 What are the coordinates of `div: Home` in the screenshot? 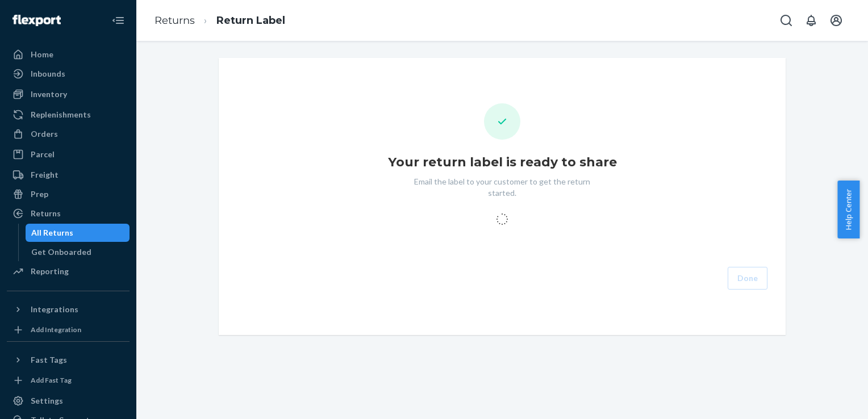 It's located at (42, 54).